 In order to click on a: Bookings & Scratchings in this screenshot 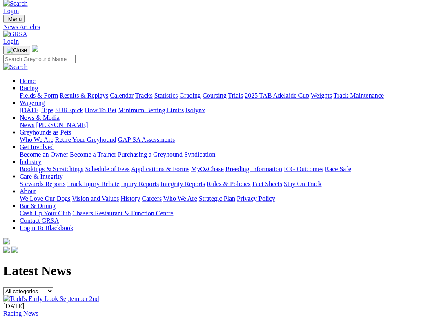, I will do `click(51, 169)`.